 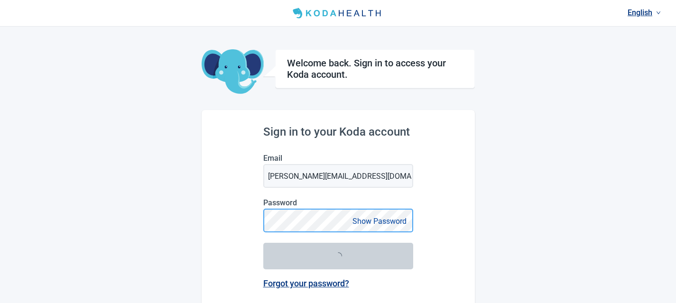 I want to click on label: Password, so click(x=338, y=203).